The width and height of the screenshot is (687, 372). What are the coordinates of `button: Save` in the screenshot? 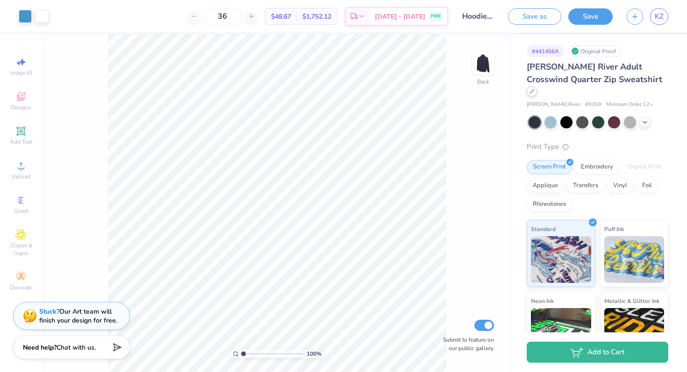 It's located at (590, 16).